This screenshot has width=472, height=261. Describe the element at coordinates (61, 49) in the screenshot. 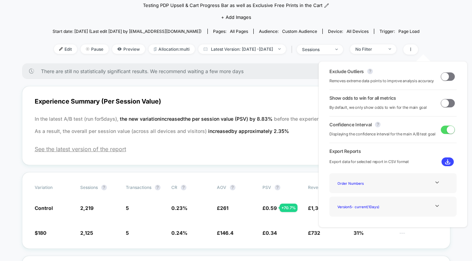

I see `img: edit` at that location.